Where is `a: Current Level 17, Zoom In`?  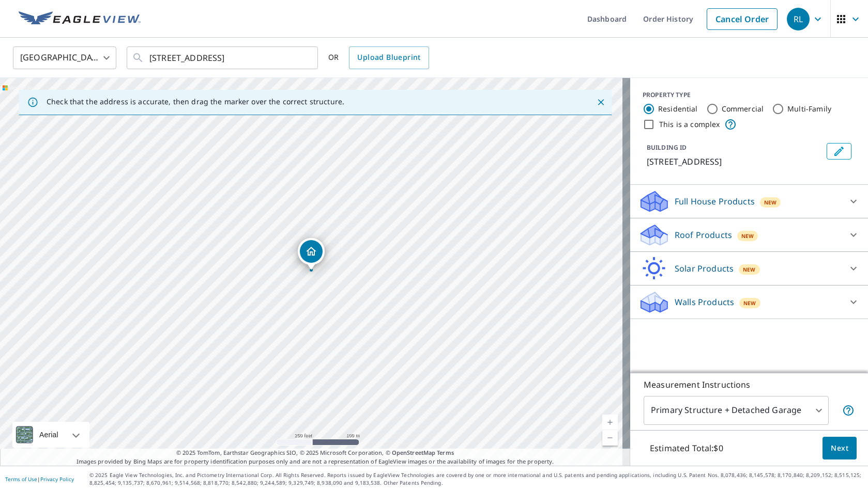 a: Current Level 17, Zoom In is located at coordinates (610, 422).